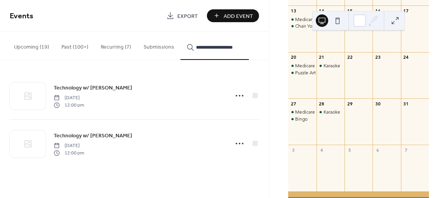 Image resolution: width=448 pixels, height=198 pixels. What do you see at coordinates (159, 45) in the screenshot?
I see `button: Submissions` at bounding box center [159, 45].